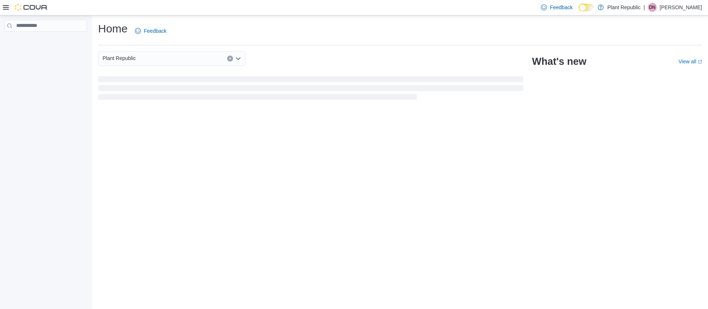 Image resolution: width=708 pixels, height=309 pixels. What do you see at coordinates (624, 7) in the screenshot?
I see `p: Plant Republic` at bounding box center [624, 7].